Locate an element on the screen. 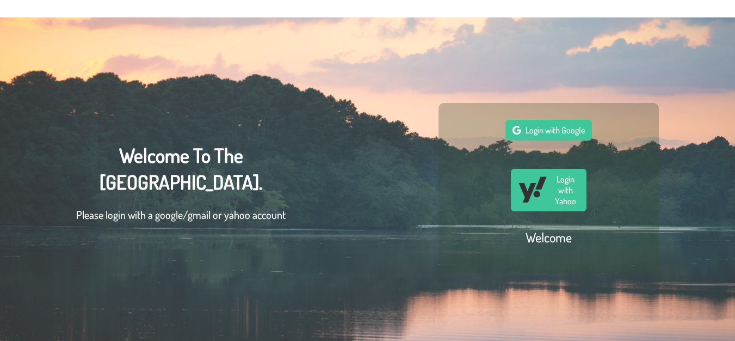 Image resolution: width=735 pixels, height=341 pixels. span: Login with Yahoo is located at coordinates (566, 190).